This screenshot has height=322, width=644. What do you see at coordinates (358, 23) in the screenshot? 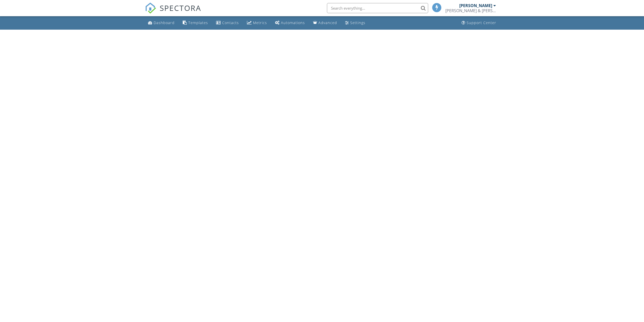
I see `div: Settings` at bounding box center [358, 23].